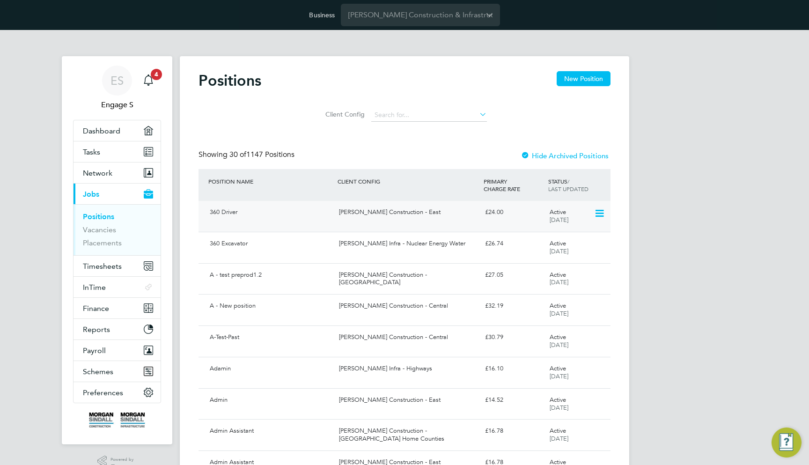  I want to click on div: A - test preprod1.2, so click(271, 275).